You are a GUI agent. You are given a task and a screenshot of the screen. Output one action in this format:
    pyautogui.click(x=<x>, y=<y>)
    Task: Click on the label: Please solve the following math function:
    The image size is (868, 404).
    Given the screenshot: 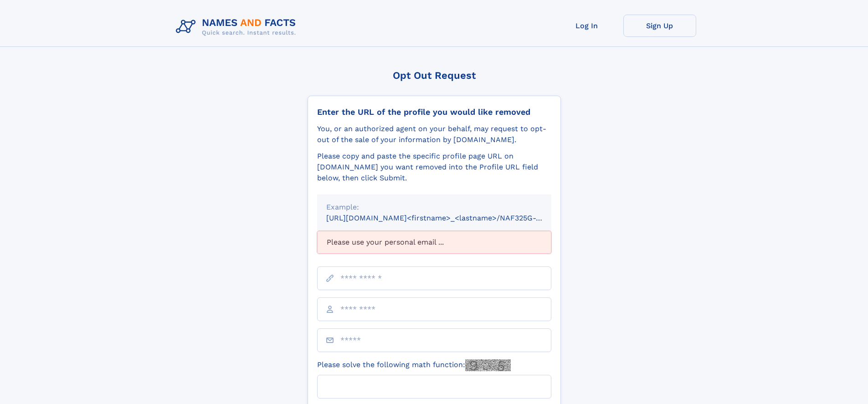 What is the action you would take?
    pyautogui.click(x=414, y=365)
    